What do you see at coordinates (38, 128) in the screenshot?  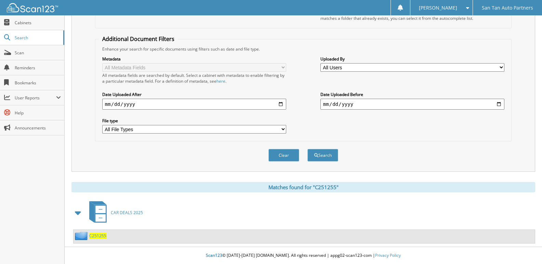 I see `span: Announcements` at bounding box center [38, 128].